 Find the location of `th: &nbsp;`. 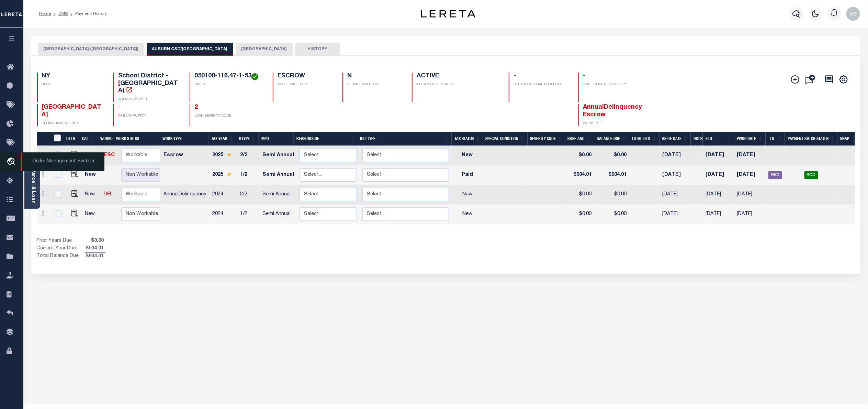

th: &nbsp; is located at coordinates (57, 138).